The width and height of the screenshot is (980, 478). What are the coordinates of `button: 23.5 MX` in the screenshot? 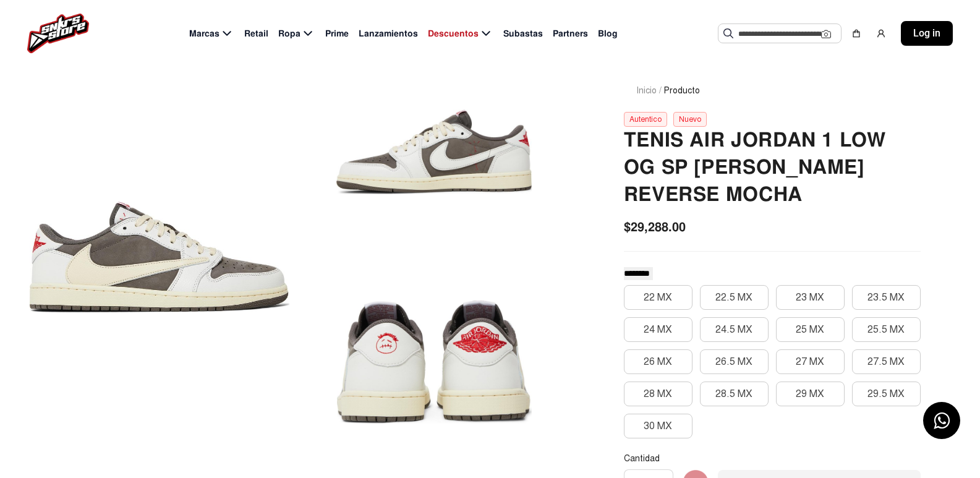 It's located at (886, 297).